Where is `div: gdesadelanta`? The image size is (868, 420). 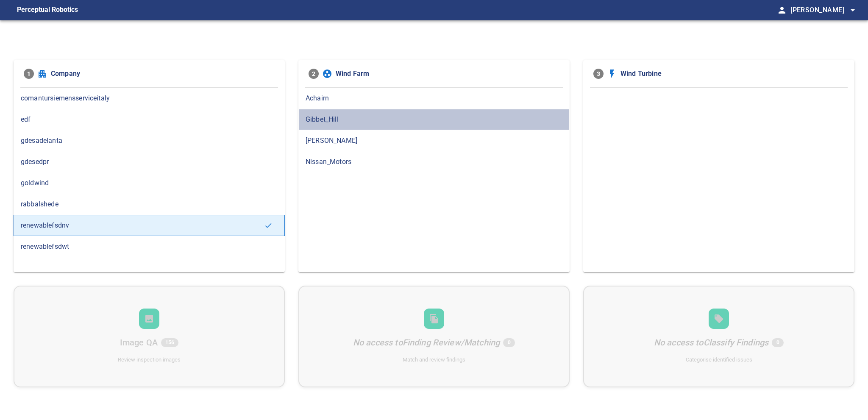 div: gdesadelanta is located at coordinates (149, 141).